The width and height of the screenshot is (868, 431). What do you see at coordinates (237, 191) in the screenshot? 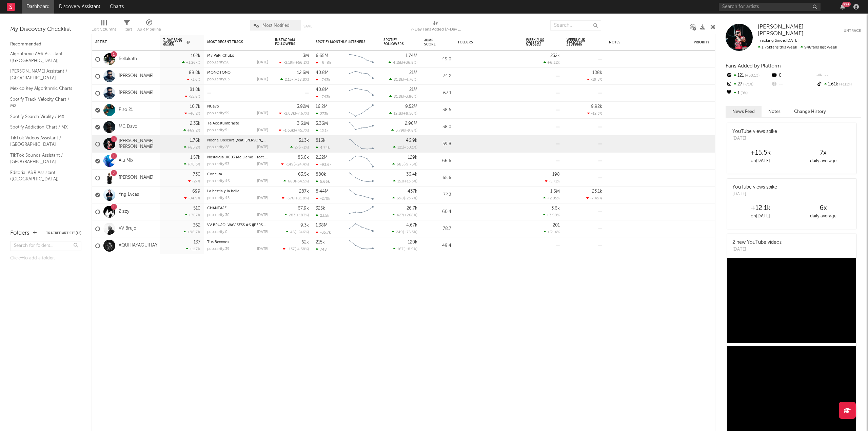
I see `div: La bestia y la bella` at bounding box center [237, 191].